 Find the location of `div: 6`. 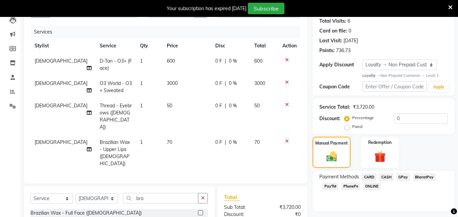

div: 6 is located at coordinates (349, 21).